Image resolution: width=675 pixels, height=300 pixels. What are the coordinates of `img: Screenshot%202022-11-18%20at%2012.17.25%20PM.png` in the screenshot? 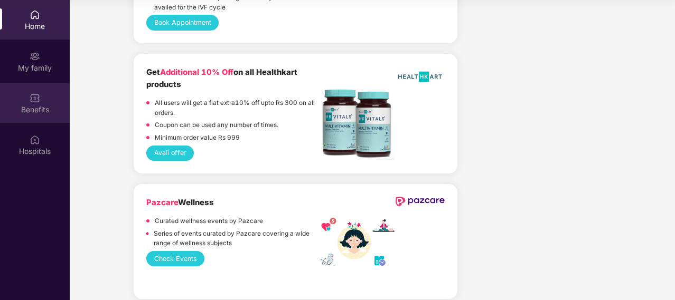 It's located at (357, 124).